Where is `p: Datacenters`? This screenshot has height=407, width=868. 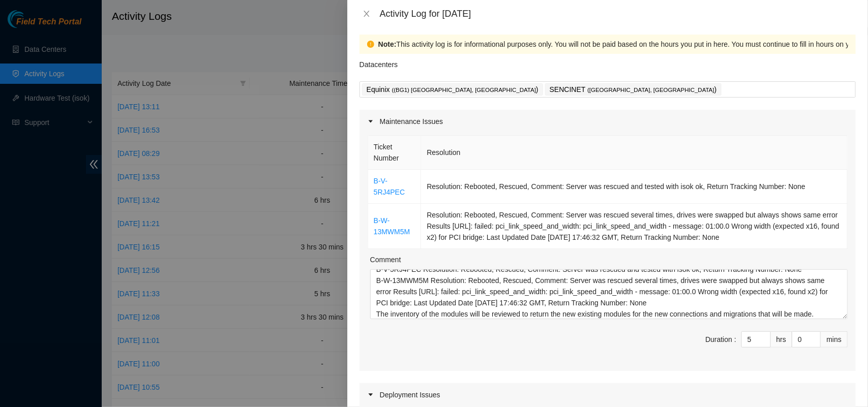
p: Datacenters is located at coordinates (379, 62).